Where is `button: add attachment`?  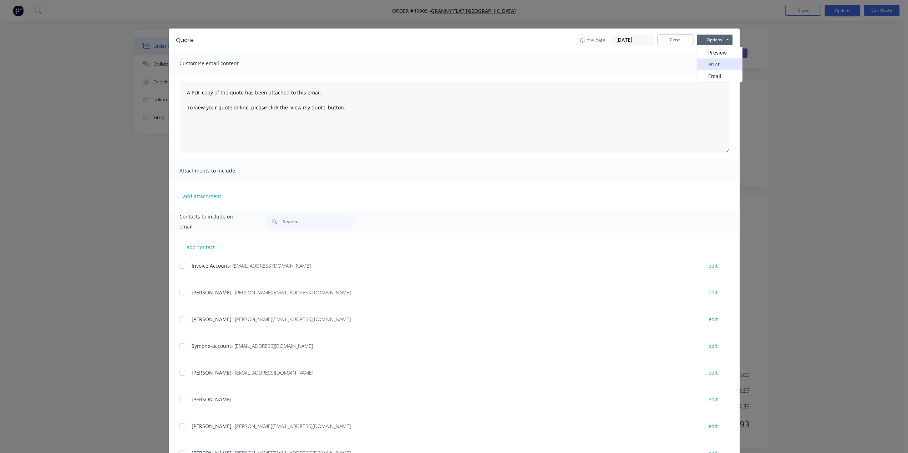
button: add attachment is located at coordinates (202, 196).